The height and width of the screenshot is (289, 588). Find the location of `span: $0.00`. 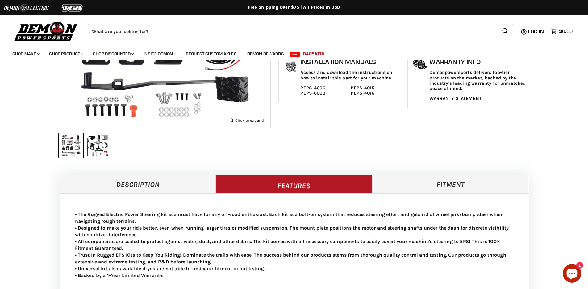

span: $0.00 is located at coordinates (565, 31).